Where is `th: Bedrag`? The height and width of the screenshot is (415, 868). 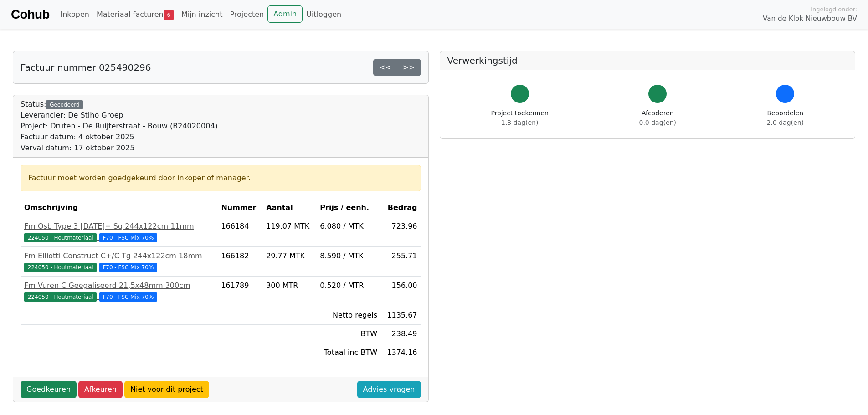
th: Bedrag is located at coordinates (400, 208).